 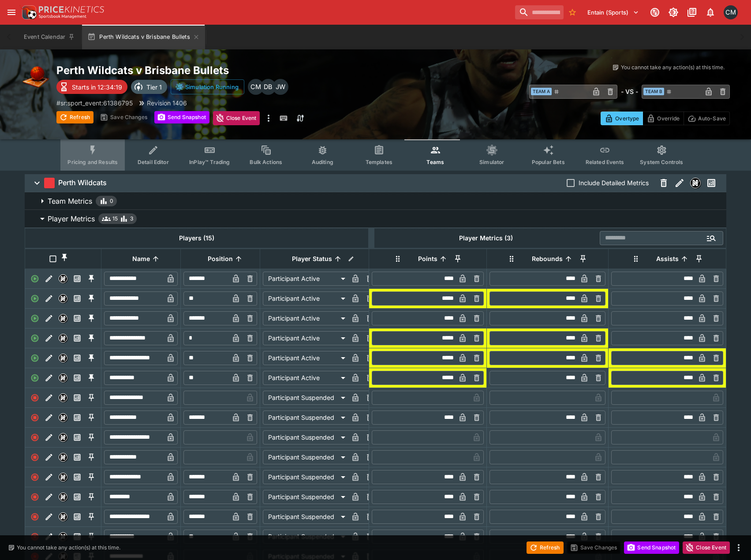 I want to click on button: Team Metrics0, so click(x=376, y=201).